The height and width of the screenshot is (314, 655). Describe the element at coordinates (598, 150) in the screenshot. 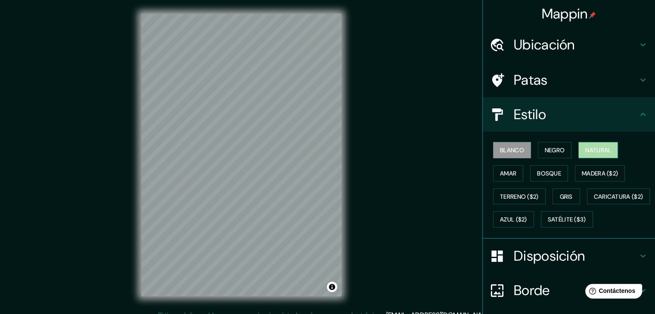

I see `font: Natural` at that location.